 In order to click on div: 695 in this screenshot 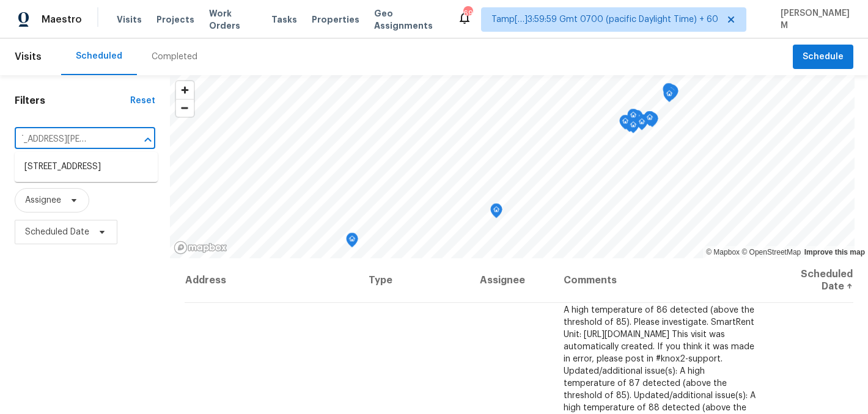, I will do `click(468, 13)`.